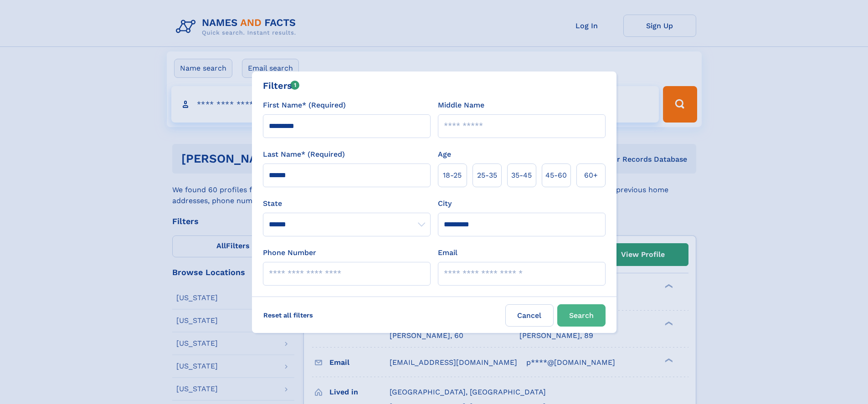 This screenshot has height=404, width=868. Describe the element at coordinates (530, 315) in the screenshot. I see `label: Cancel` at that location.